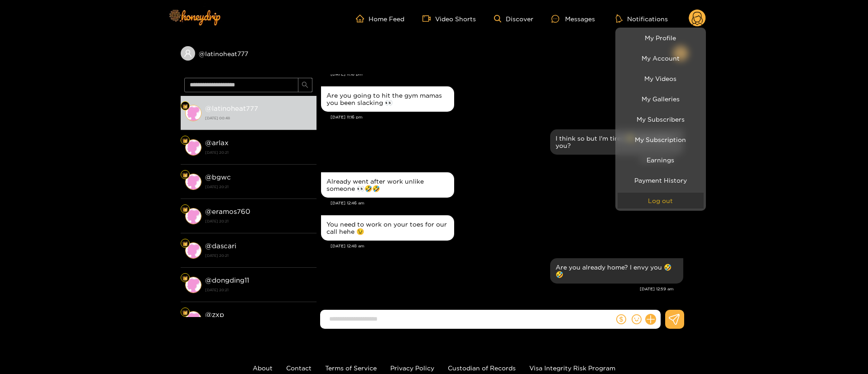 The image size is (868, 374). Describe the element at coordinates (661, 78) in the screenshot. I see `a: My Videos` at that location.